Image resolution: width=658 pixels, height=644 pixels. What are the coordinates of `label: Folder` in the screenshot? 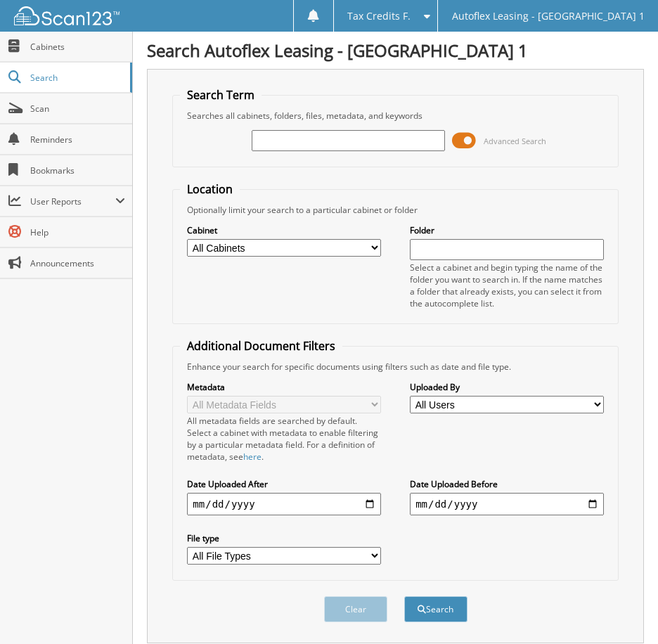 It's located at (507, 229).